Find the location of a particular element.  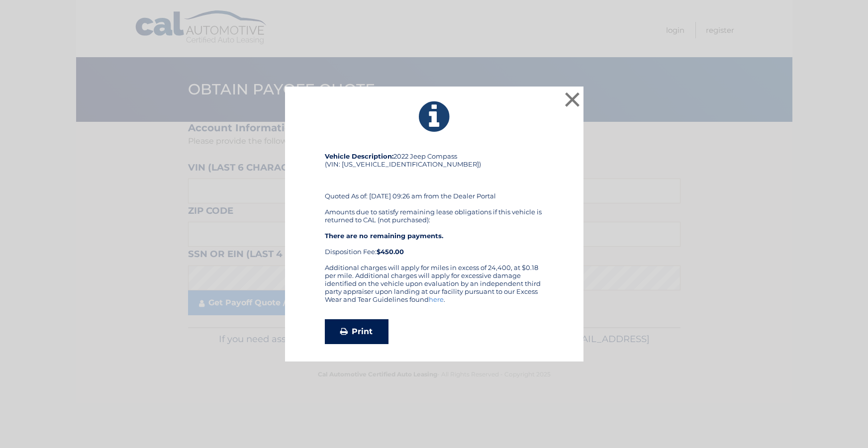

a: Print is located at coordinates (357, 332).